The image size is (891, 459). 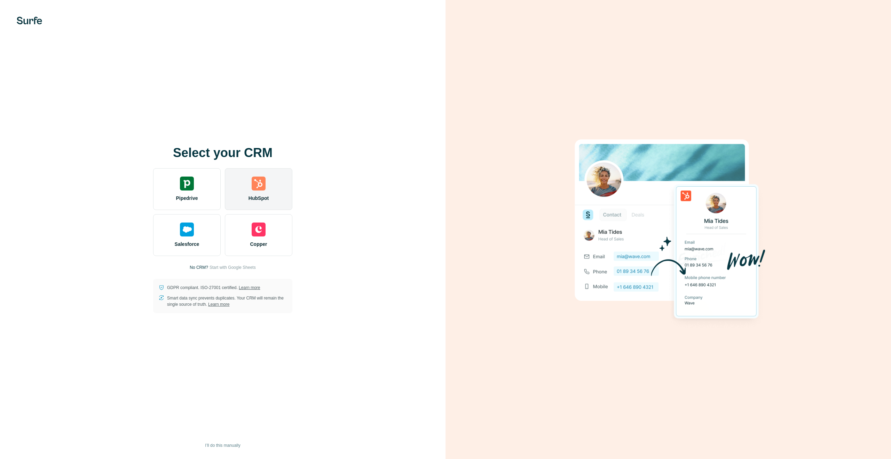 I want to click on p: No CRM?, so click(x=199, y=267).